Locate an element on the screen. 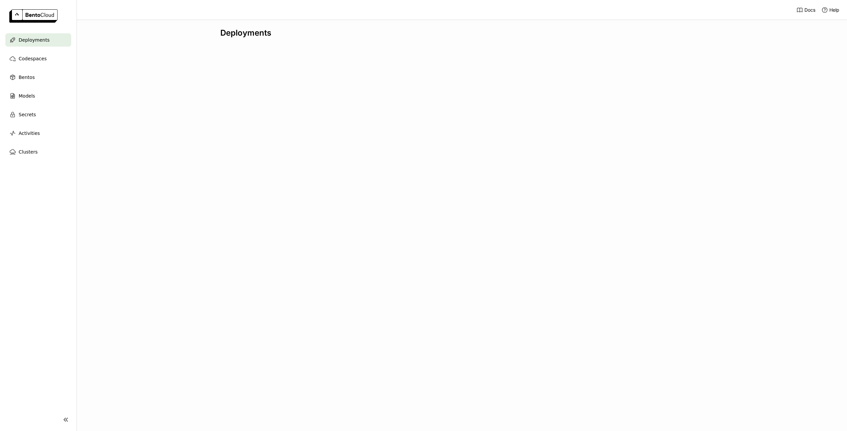 This screenshot has width=847, height=431. span: Clusters is located at coordinates (28, 152).